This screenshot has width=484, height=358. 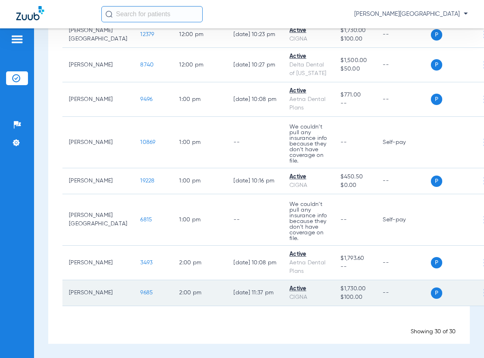 What do you see at coordinates (433, 332) in the screenshot?
I see `span: Showing 30 of 30` at bounding box center [433, 332].